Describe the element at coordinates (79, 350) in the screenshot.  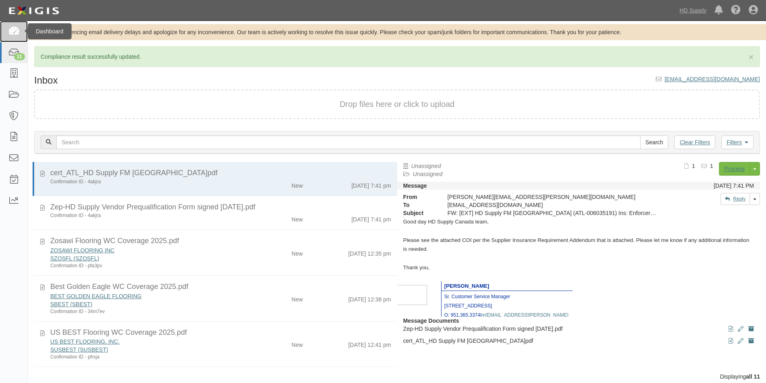
I see `a: SUSBEST (SUSBEST)` at that location.